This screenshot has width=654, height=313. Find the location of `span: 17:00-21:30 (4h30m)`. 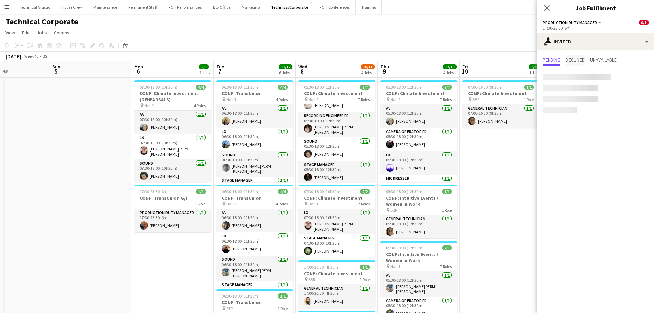

span: 17:00-21:30 (4h30m) is located at coordinates (322, 267).